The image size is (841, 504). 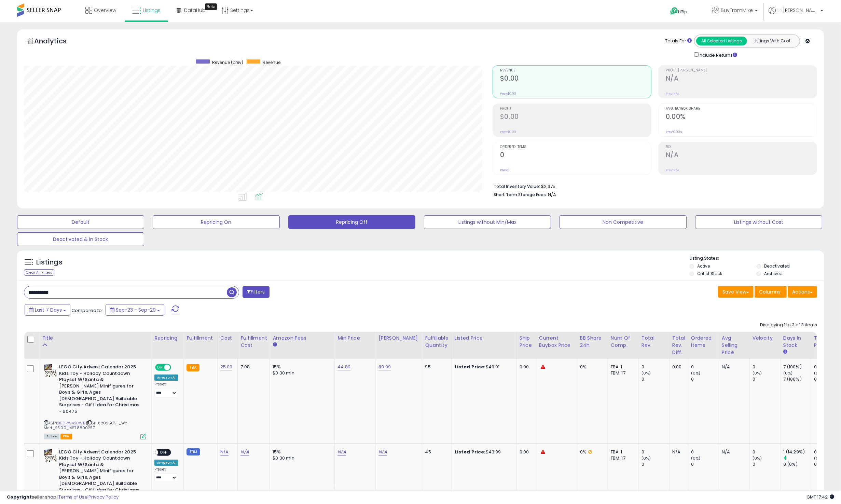 I want to click on button: Default, so click(x=81, y=222).